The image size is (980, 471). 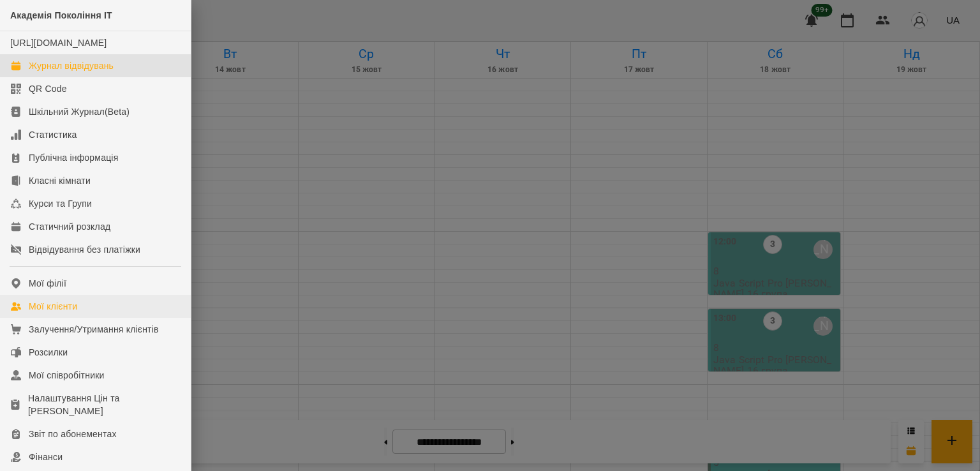 What do you see at coordinates (61, 16) in the screenshot?
I see `span: Академія Покоління ІТ` at bounding box center [61, 16].